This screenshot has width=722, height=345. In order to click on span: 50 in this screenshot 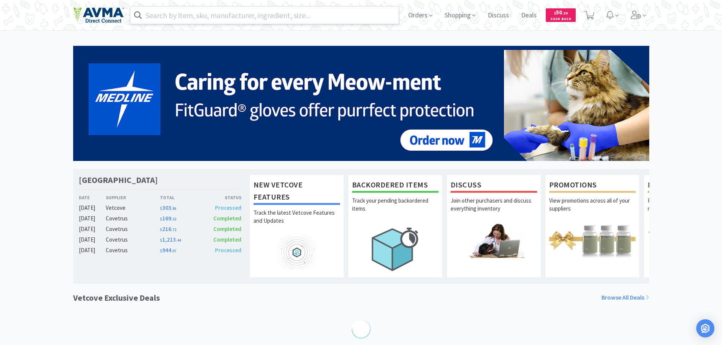, I will do `click(561, 12)`.